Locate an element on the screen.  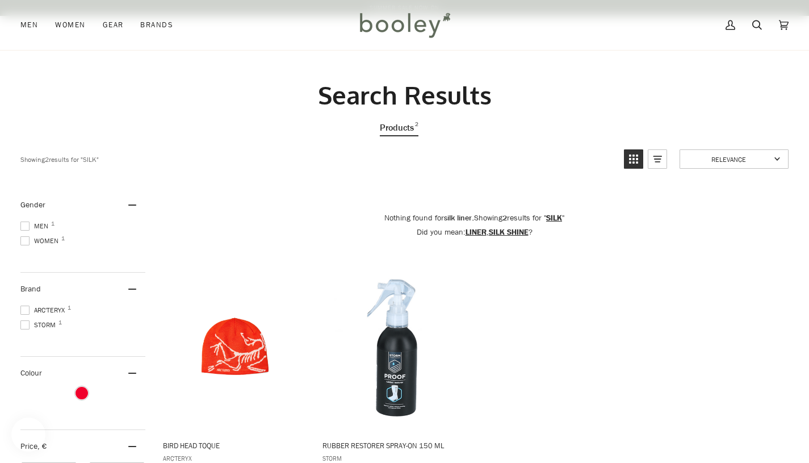
div: Showing results for " " is located at coordinates (318, 159).